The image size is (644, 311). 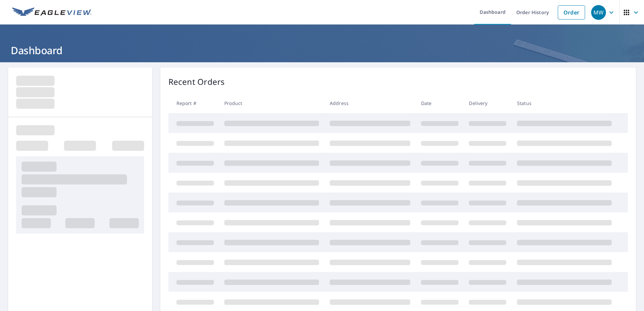 I want to click on th: Address, so click(x=370, y=103).